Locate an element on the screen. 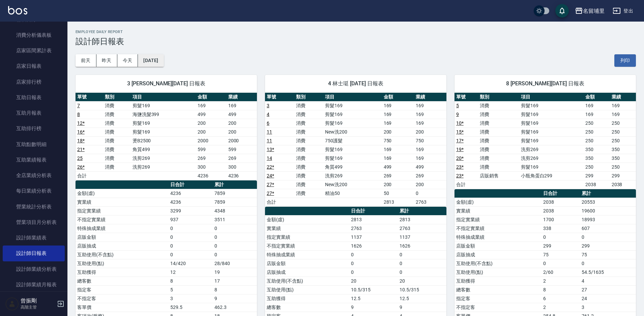 The width and height of the screenshot is (644, 316). td: 7859 is located at coordinates (235, 194).